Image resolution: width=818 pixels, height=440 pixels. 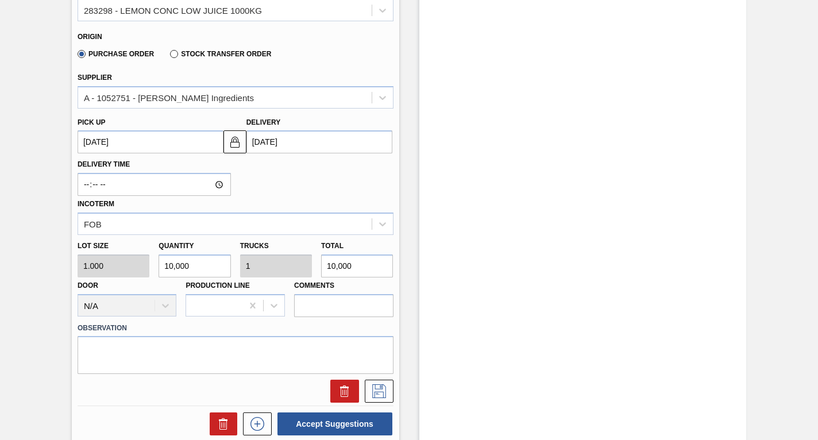 I want to click on label: Purchase Order, so click(x=115, y=54).